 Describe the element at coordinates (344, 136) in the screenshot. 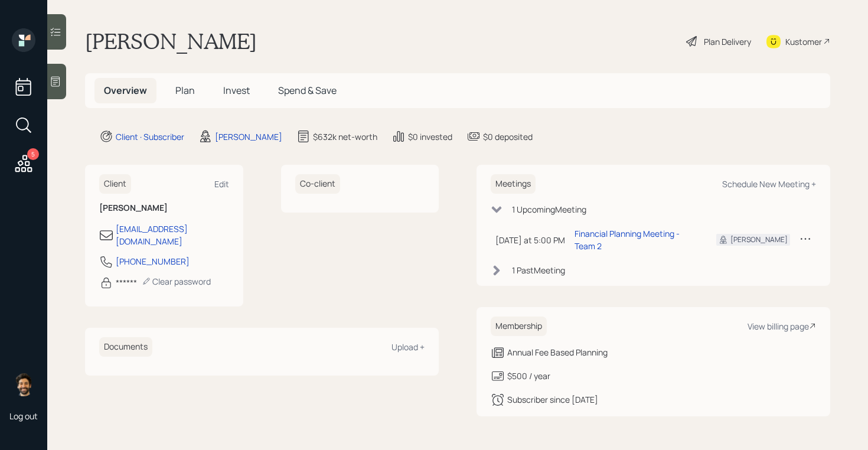

I see `div: $632k net-worth` at that location.